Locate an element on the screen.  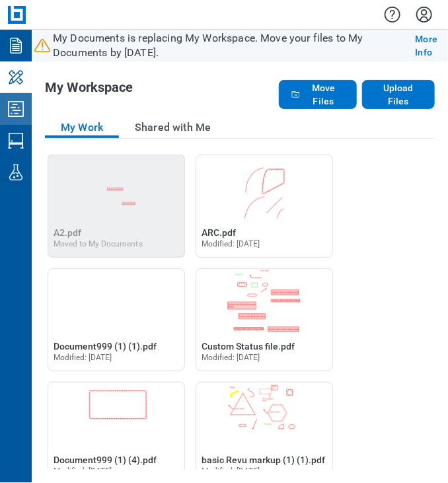
img: A2.pdf is located at coordinates (116, 187).